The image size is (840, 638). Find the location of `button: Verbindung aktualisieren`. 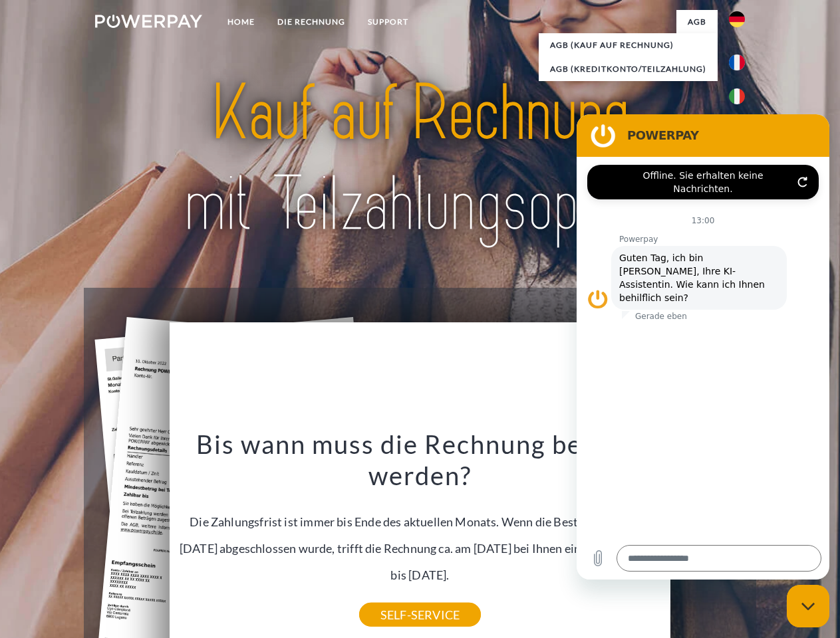

button: Verbindung aktualisieren is located at coordinates (226, 67).